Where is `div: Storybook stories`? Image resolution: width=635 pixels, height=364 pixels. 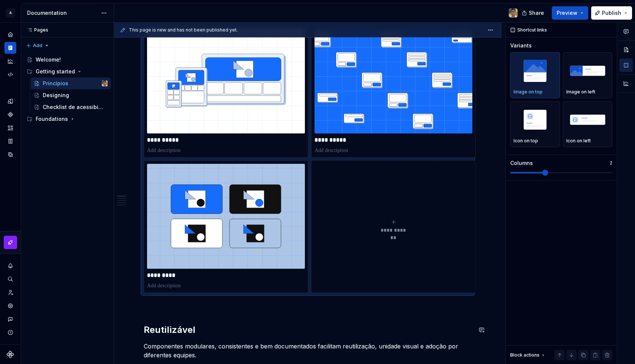
div: Storybook stories is located at coordinates (10, 141).